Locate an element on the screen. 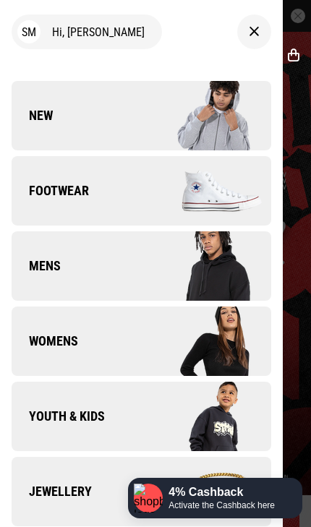  a: Womens Company is located at coordinates (141, 341).